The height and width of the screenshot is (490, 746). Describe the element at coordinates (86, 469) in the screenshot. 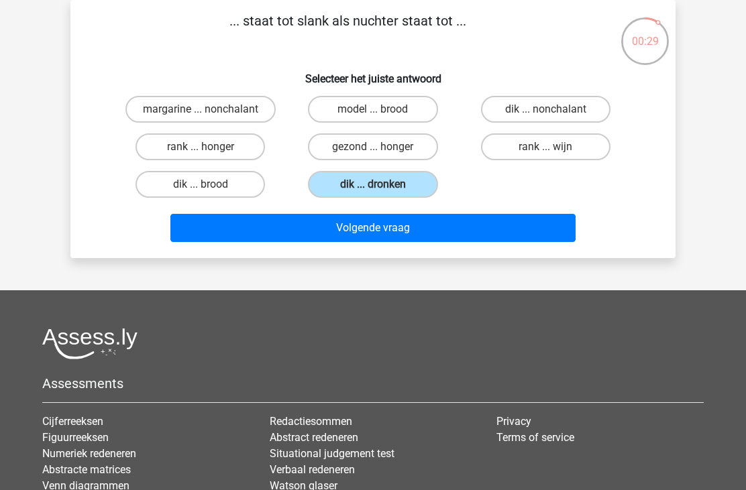

I see `a: Abstracte matrices` at that location.